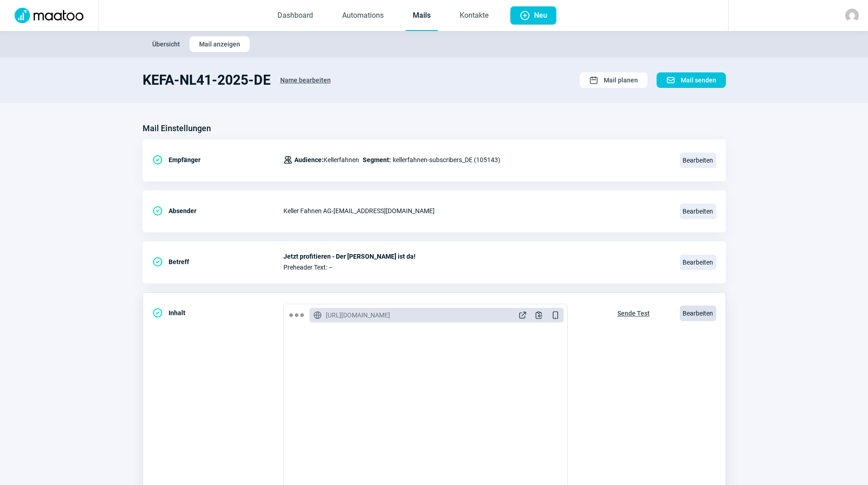  Describe the element at coordinates (852, 16) in the screenshot. I see `img: avatar` at that location.